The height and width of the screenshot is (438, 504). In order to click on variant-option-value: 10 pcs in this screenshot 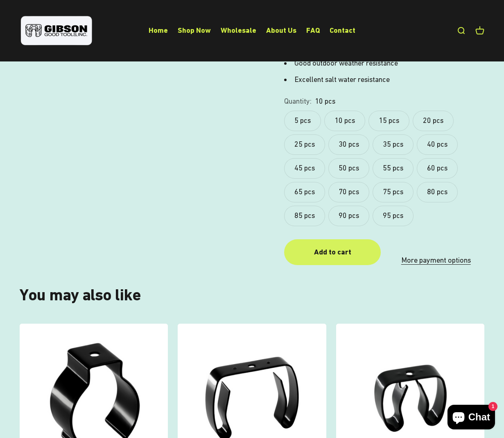, I will do `click(325, 101)`.